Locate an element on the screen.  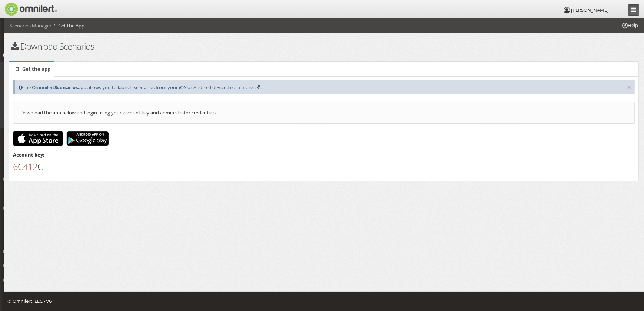
li: Get the App is located at coordinates (68, 26).